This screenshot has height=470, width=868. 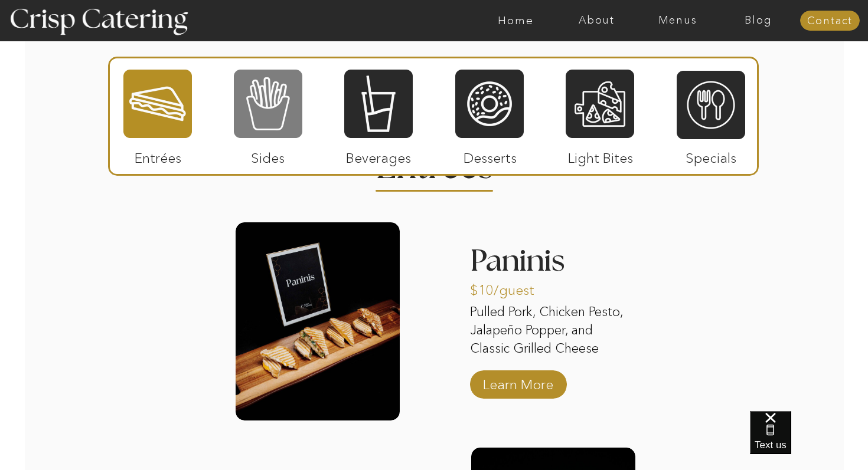 What do you see at coordinates (829, 21) in the screenshot?
I see `a: Contact` at bounding box center [829, 21].